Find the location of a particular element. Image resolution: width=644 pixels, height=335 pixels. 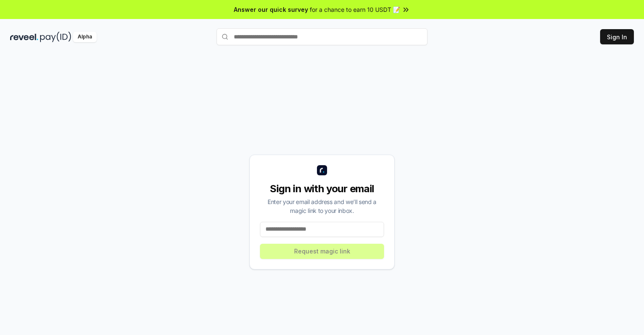

span: for a chance to earn 10 USDT 📝 is located at coordinates (355, 9).